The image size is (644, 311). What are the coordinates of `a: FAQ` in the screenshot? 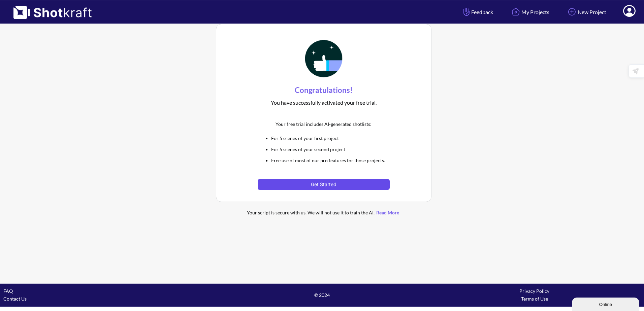 It's located at (8, 290).